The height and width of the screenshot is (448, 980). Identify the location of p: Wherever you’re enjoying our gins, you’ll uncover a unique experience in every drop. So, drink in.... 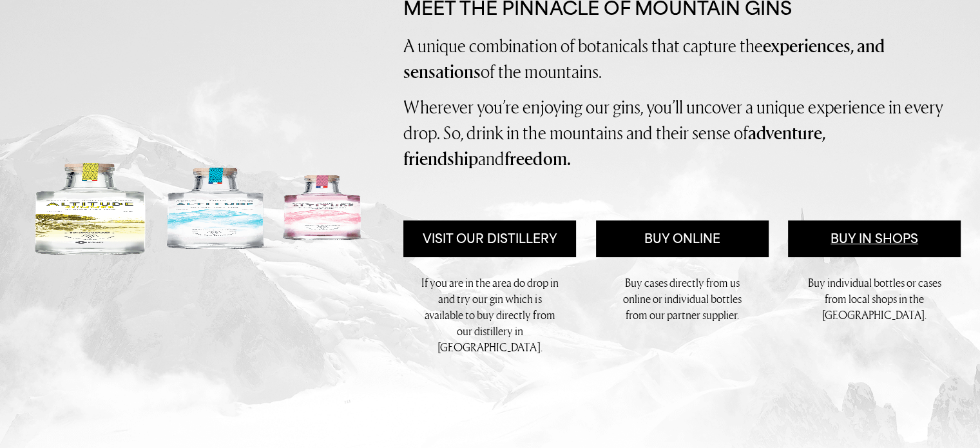
(682, 132).